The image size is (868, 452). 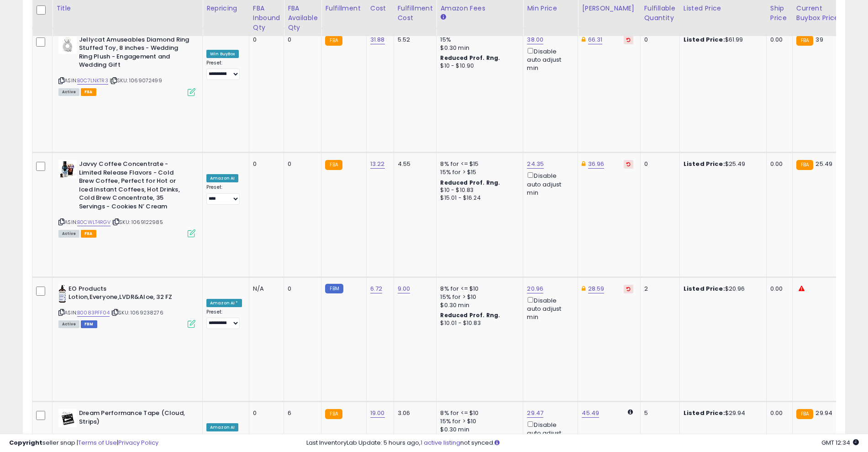 I want to click on a: 29.47, so click(x=535, y=413).